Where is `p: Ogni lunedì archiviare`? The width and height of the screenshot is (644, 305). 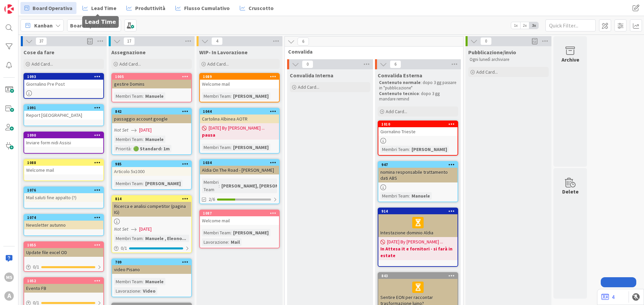 p: Ogni lunedì archiviare is located at coordinates (509, 59).